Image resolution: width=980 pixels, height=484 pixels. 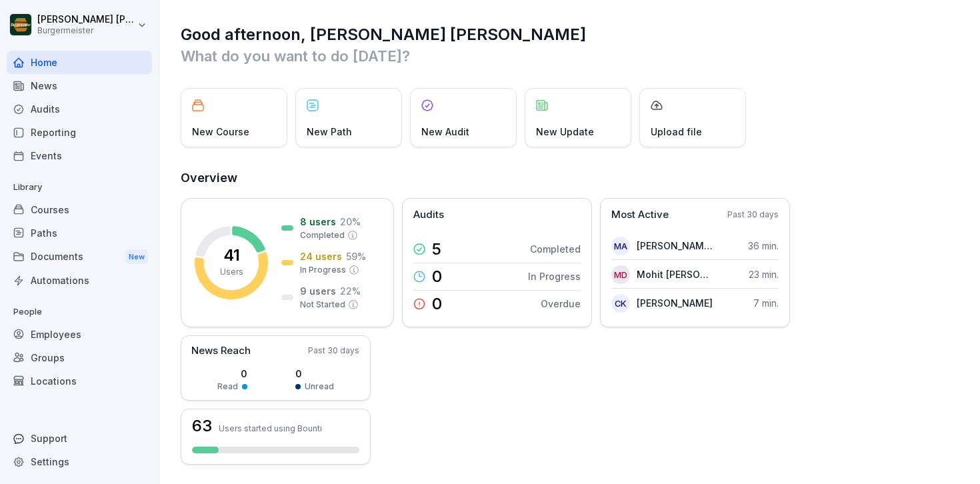 I want to click on p: 9 users, so click(x=318, y=291).